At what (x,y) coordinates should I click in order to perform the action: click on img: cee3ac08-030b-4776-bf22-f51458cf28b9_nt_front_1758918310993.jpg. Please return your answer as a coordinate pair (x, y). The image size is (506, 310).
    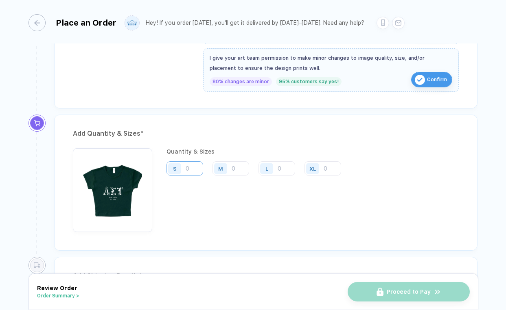
    Looking at the image, I should click on (112, 188).